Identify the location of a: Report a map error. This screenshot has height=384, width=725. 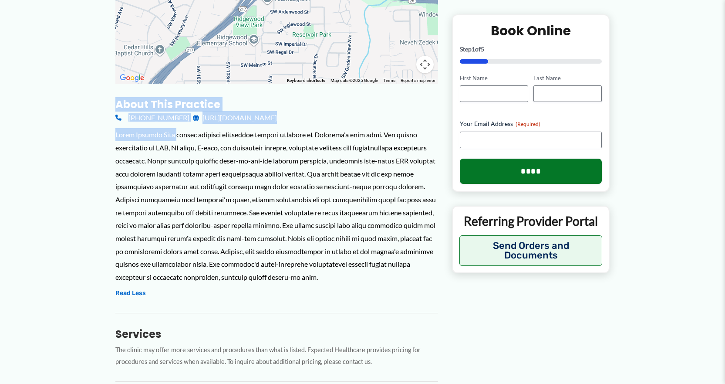
(418, 80).